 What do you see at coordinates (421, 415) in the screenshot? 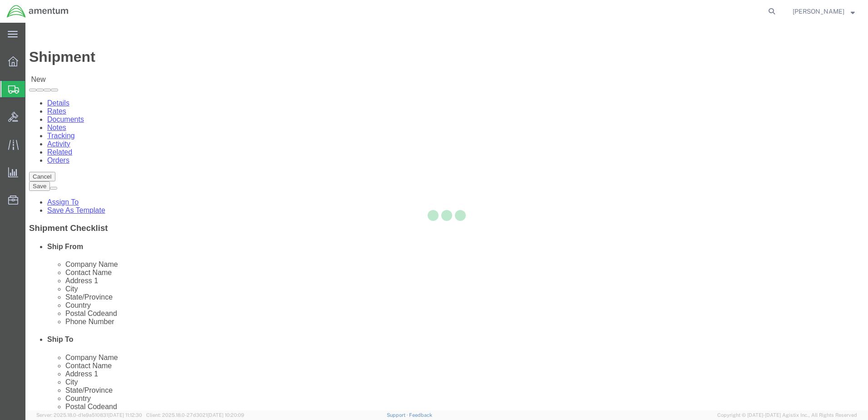
I see `a: Feedback` at bounding box center [421, 415].